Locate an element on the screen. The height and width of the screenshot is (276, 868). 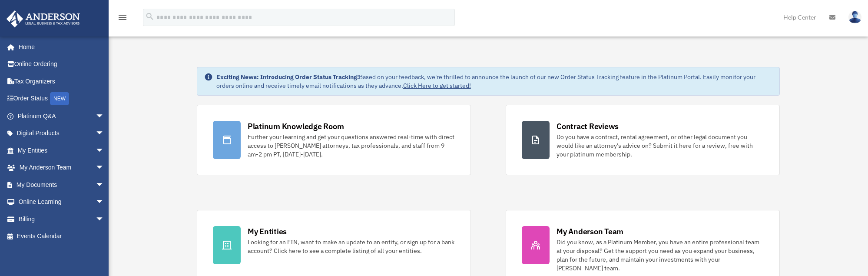
a: Digital Productsarrow_drop_down is located at coordinates (62, 133).